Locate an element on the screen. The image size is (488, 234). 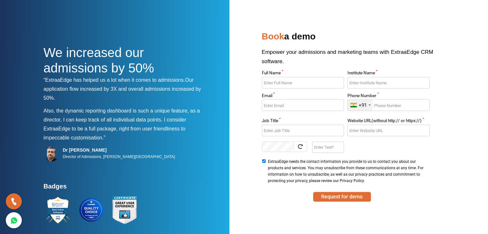
p: Empower your admissions and marketing teams with ExtraaEdge CRM software. is located at coordinates (353, 59).